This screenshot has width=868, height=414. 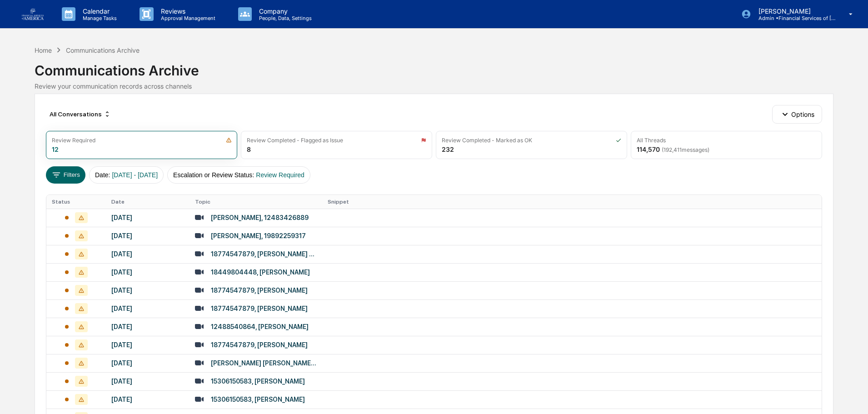 What do you see at coordinates (33, 14) in the screenshot?
I see `img: logo` at bounding box center [33, 14].